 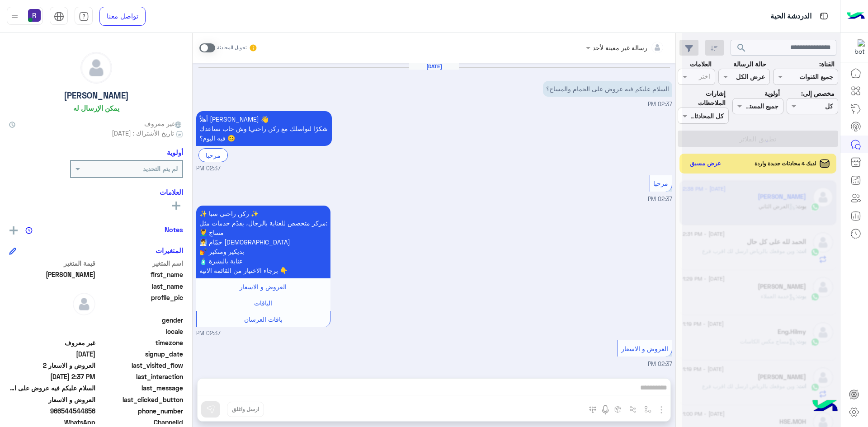 I want to click on button: تطبيق الفلاتر, so click(x=758, y=139).